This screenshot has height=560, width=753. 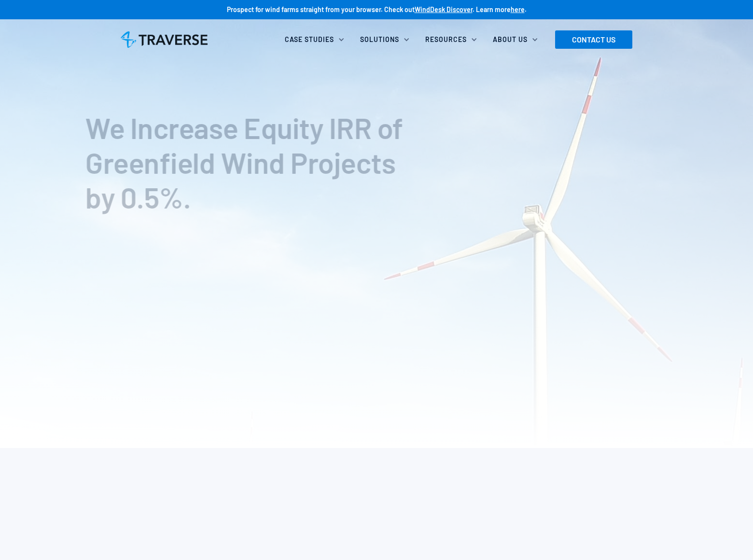 What do you see at coordinates (491, 9) in the screenshot?
I see `strong: . Learn more` at bounding box center [491, 9].